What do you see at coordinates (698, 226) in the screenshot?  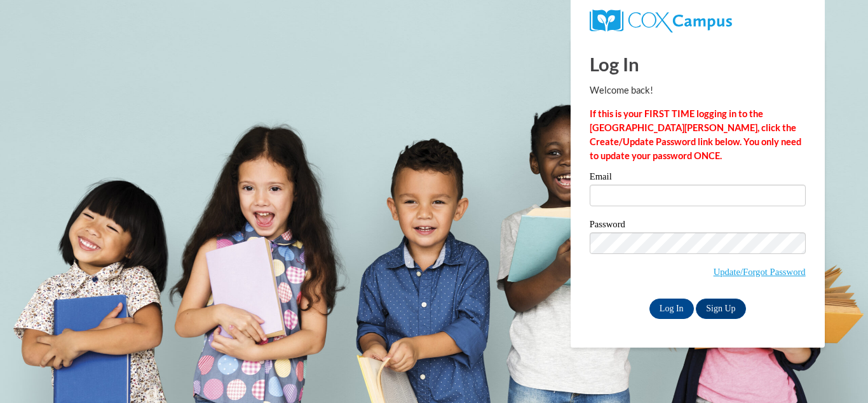 I see `label: Password` at bounding box center [698, 226].